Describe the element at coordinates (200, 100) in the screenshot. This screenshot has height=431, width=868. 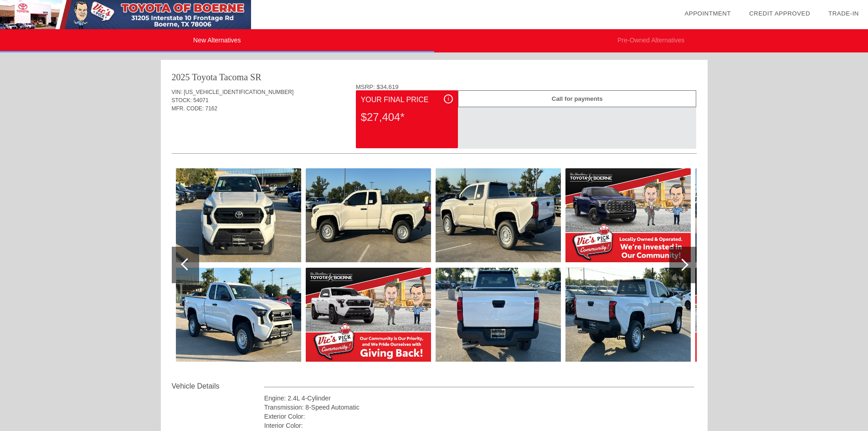
I see `span: 54071` at that location.